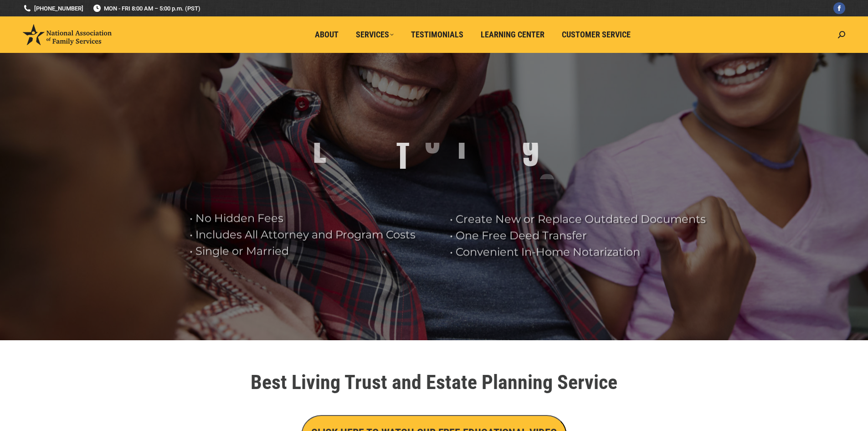 This screenshot has height=431, width=868. What do you see at coordinates (437, 34) in the screenshot?
I see `a: Testimonials` at bounding box center [437, 34].